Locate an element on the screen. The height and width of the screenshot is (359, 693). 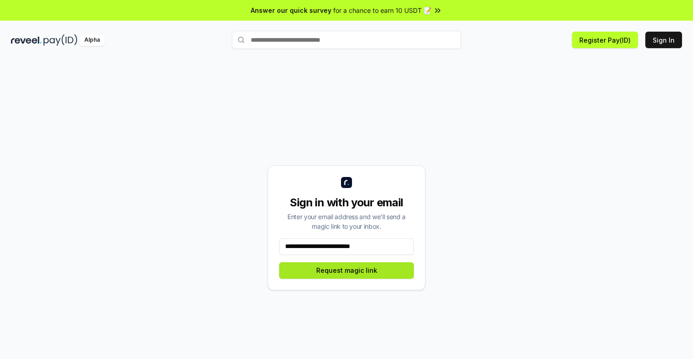
img: reveel_dark is located at coordinates (26, 40).